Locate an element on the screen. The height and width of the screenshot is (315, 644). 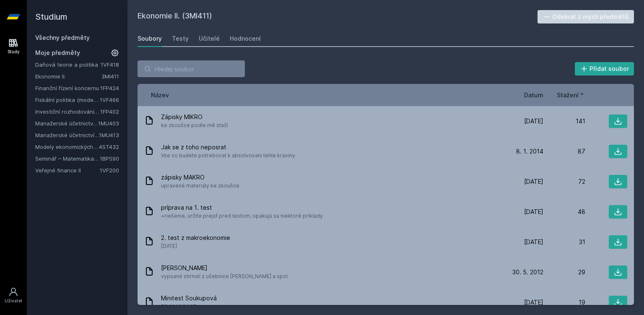
a: Fiskální politika (moderní trendy a případové studie) (anglicky) is located at coordinates (67, 100).